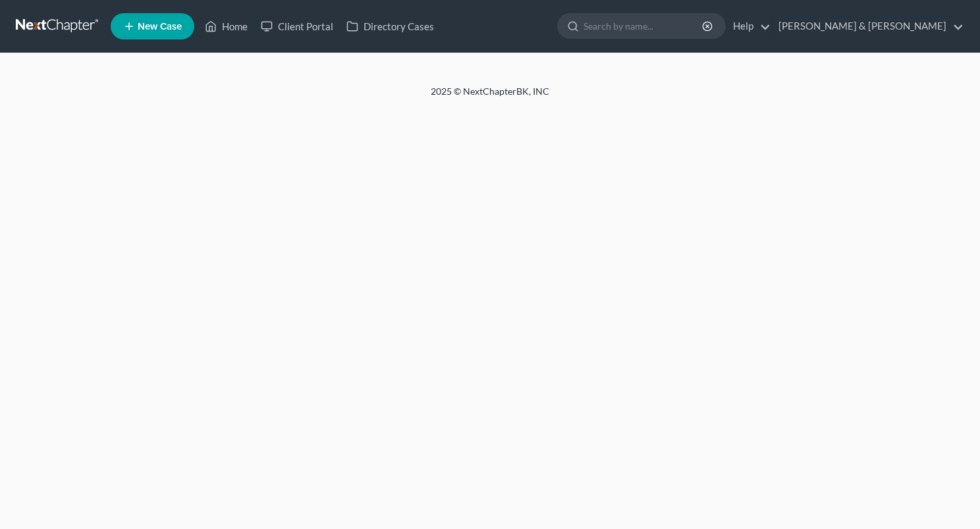 This screenshot has width=980, height=529. What do you see at coordinates (297, 27) in the screenshot?
I see `a: Client Portal` at bounding box center [297, 27].